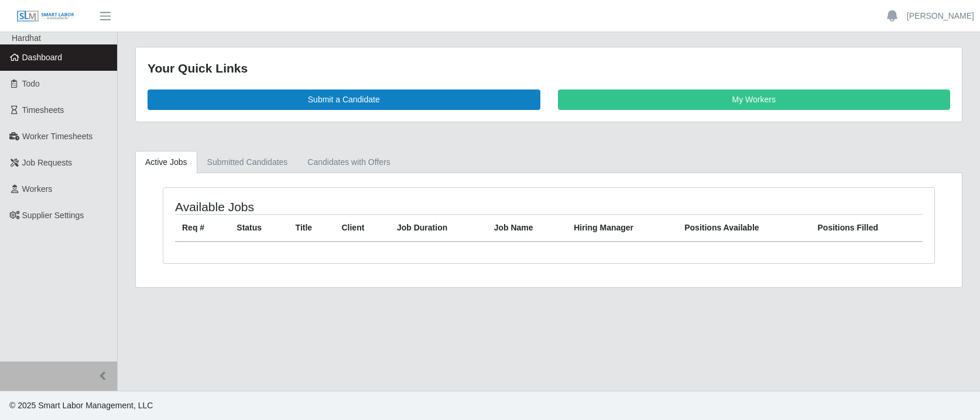  I want to click on a: Active Jobs, so click(166, 162).